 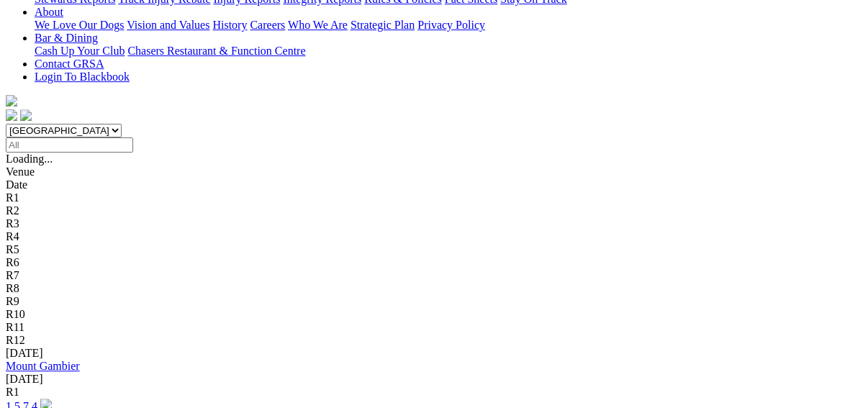 I want to click on div: R7, so click(x=434, y=276).